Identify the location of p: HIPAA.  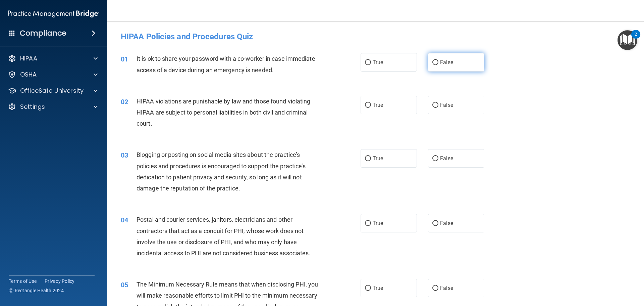
(29, 58).